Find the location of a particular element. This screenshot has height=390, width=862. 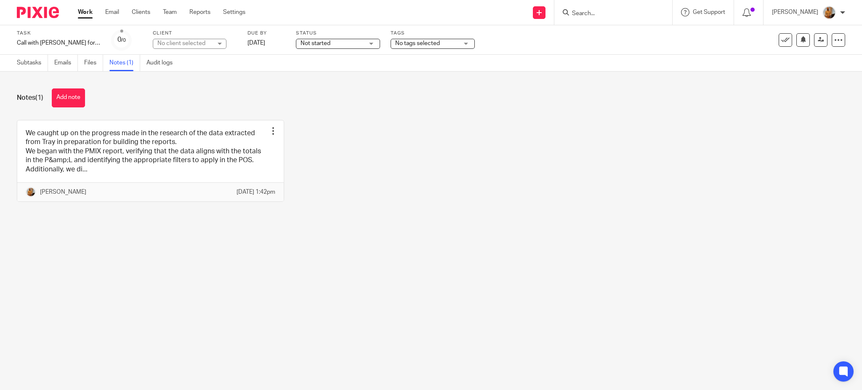

img: Pixie is located at coordinates (38, 12).